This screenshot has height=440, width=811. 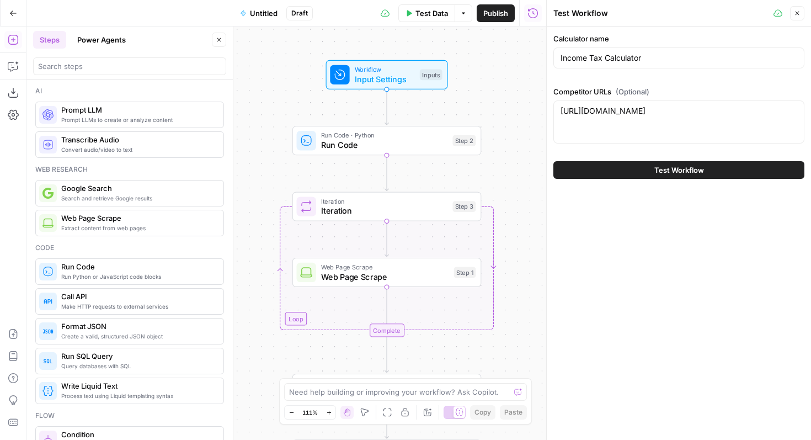 What do you see at coordinates (387, 330) in the screenshot?
I see `div: Complete` at bounding box center [387, 330].